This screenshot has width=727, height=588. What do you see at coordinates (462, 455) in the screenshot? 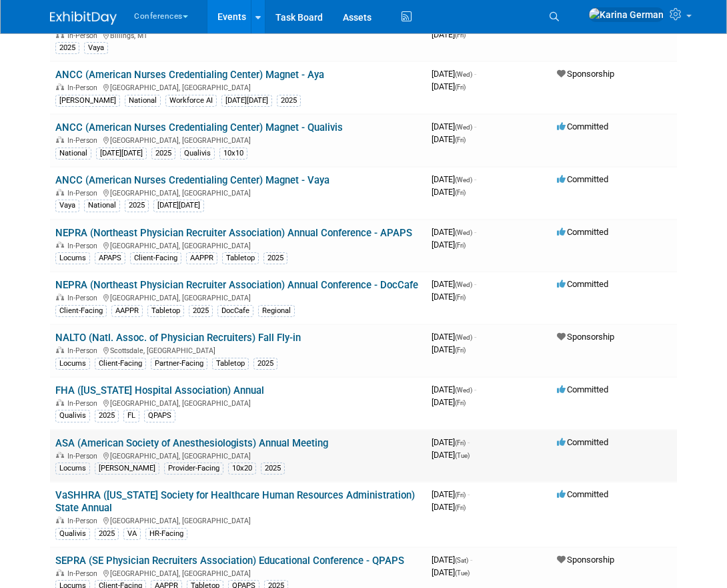
I see `span: (Tue)` at bounding box center [462, 455].